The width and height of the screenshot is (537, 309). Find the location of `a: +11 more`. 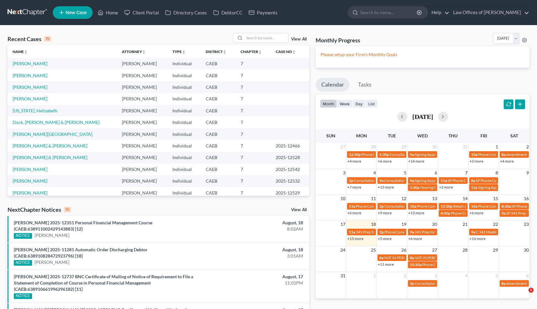

a: +11 more is located at coordinates (385, 264).